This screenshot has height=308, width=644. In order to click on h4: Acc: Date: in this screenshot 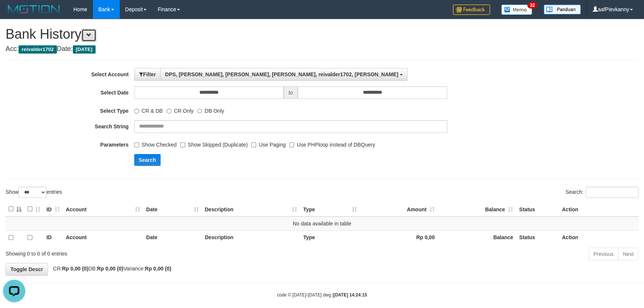, I will do `click(322, 49)`.